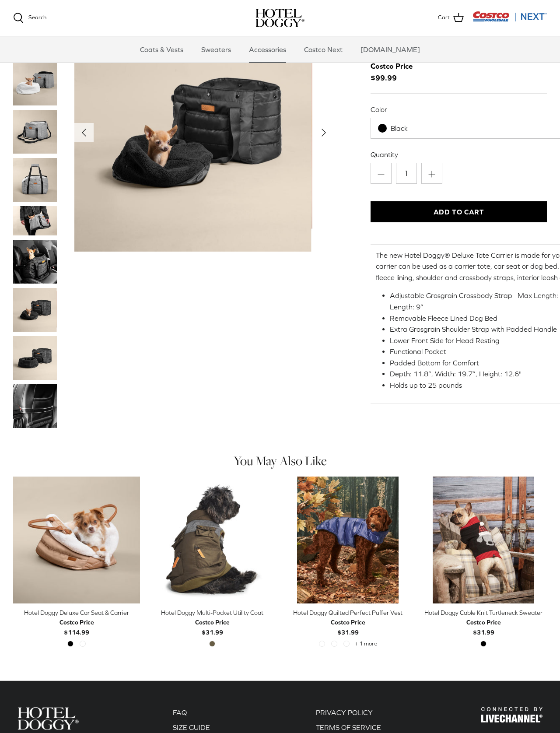  Describe the element at coordinates (76, 627) in the screenshot. I see `b: $114.99` at that location.